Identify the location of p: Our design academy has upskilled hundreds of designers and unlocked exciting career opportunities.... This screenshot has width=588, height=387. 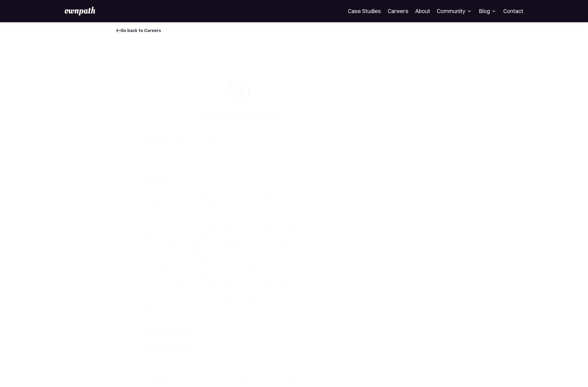
(238, 275).